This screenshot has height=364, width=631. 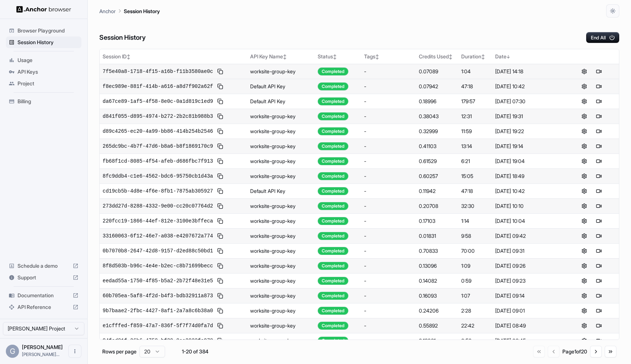 What do you see at coordinates (437, 266) in the screenshot?
I see `div: 0.13096` at bounding box center [437, 266].